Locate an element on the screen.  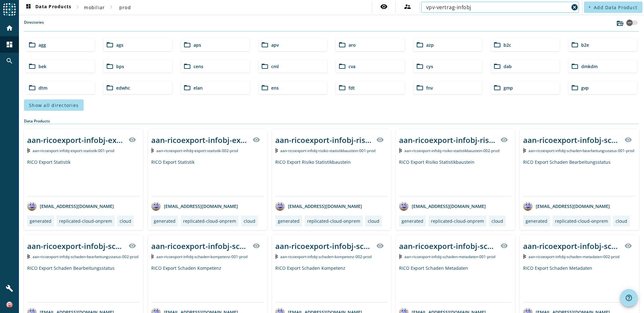
mat-icon: cancel is located at coordinates (575, 7).